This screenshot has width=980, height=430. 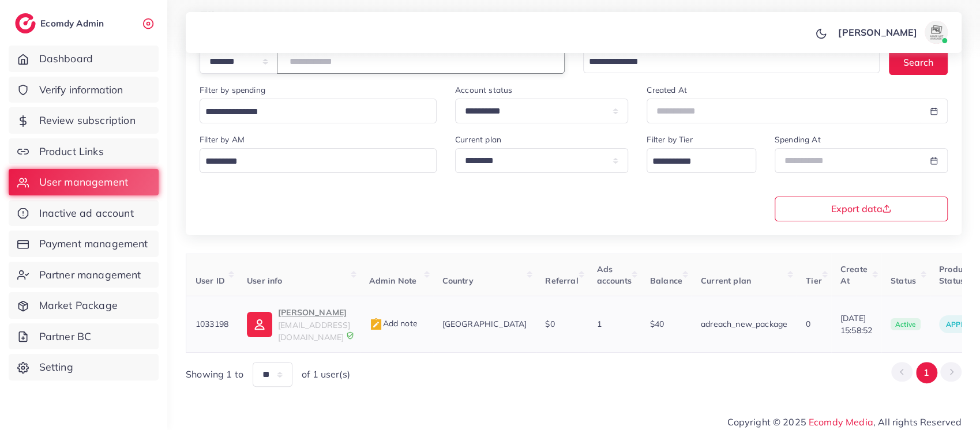 What do you see at coordinates (549, 324) in the screenshot?
I see `span: $0` at bounding box center [549, 324].